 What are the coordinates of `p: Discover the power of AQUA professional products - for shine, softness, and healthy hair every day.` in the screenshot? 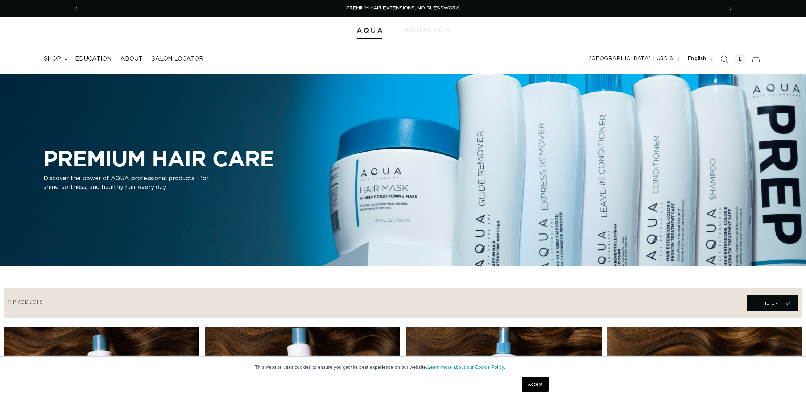 It's located at (134, 183).